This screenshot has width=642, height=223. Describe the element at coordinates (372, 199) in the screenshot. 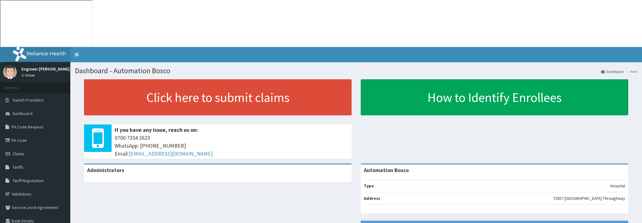

I see `b: Address` at that location.